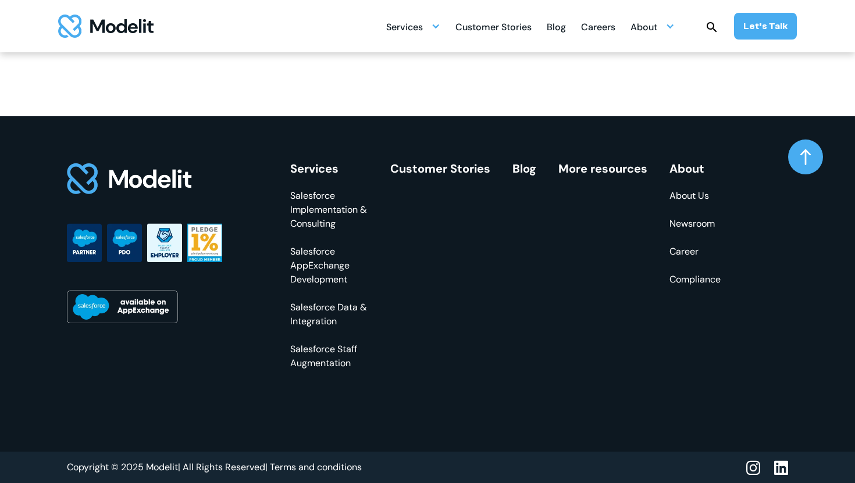  Describe the element at coordinates (695, 252) in the screenshot. I see `a: Career` at that location.